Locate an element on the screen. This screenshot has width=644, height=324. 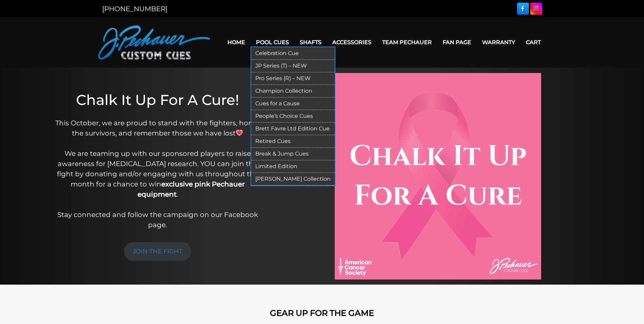
a: Champion Collection is located at coordinates (293, 91).